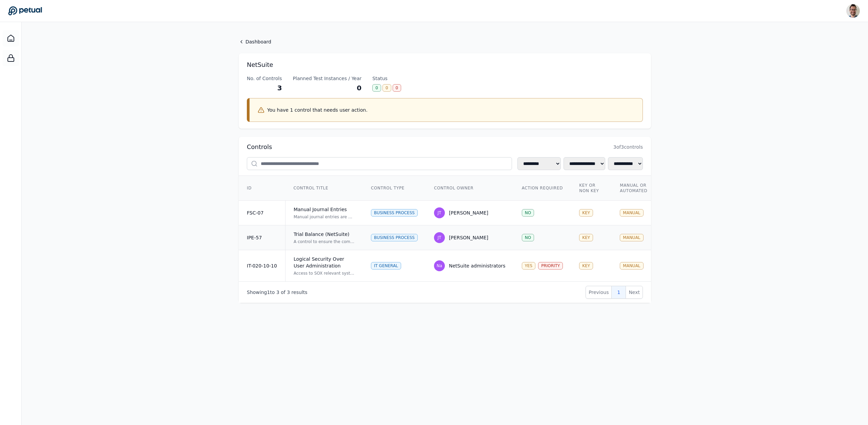 The height and width of the screenshot is (425, 868). Describe the element at coordinates (262, 213) in the screenshot. I see `td: FSC-07` at that location.